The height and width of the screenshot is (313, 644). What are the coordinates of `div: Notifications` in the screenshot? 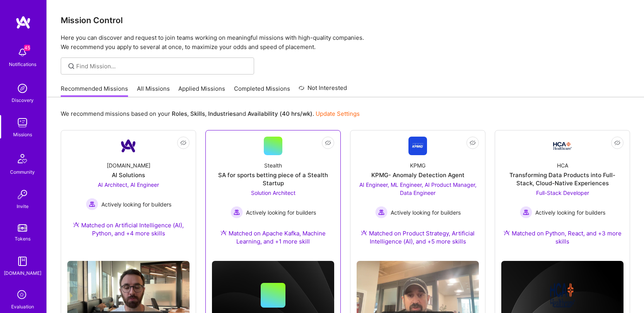 It's located at (22, 64).